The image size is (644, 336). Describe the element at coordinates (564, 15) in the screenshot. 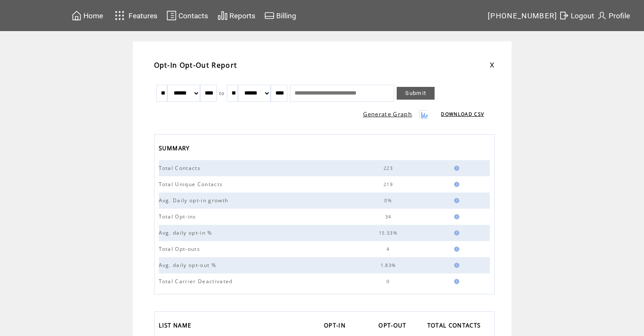

I see `img: exit.svg` at that location.